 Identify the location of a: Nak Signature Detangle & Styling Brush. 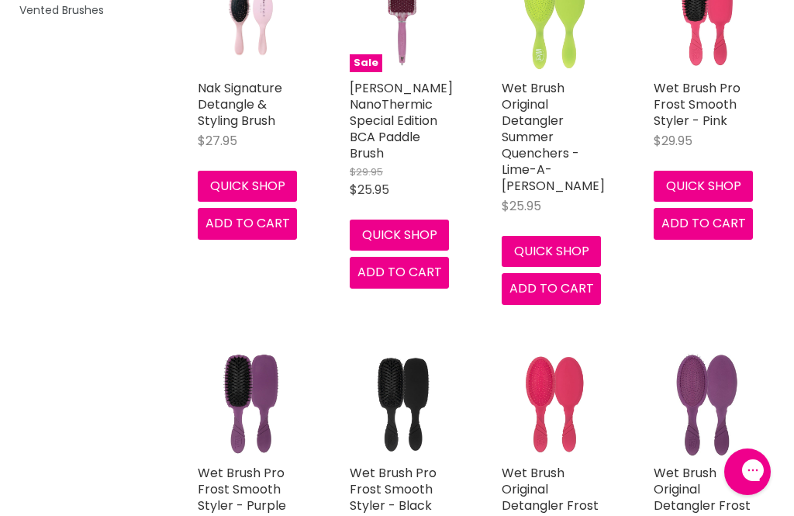
(240, 104).